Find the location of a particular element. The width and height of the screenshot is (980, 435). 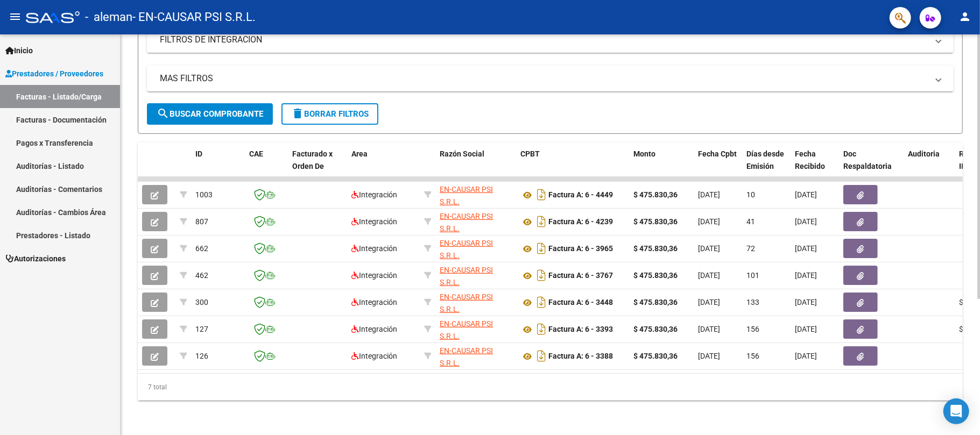

span: Prestadores / Proveedores is located at coordinates (55, 74).